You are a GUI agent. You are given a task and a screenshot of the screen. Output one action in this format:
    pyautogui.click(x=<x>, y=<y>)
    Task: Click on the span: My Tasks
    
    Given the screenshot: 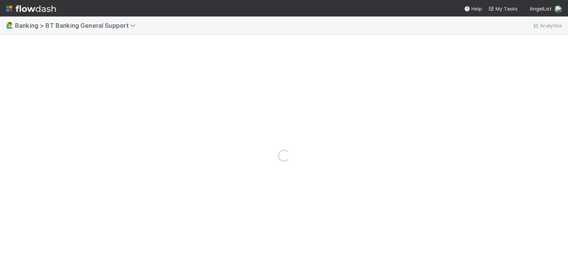 What is the action you would take?
    pyautogui.click(x=502, y=9)
    